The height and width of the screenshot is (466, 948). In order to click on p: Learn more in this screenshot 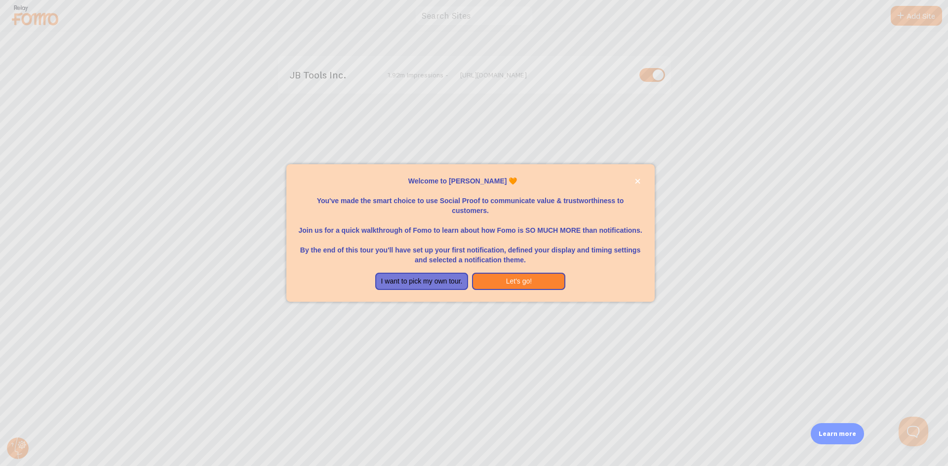, I will do `click(837, 434)`.